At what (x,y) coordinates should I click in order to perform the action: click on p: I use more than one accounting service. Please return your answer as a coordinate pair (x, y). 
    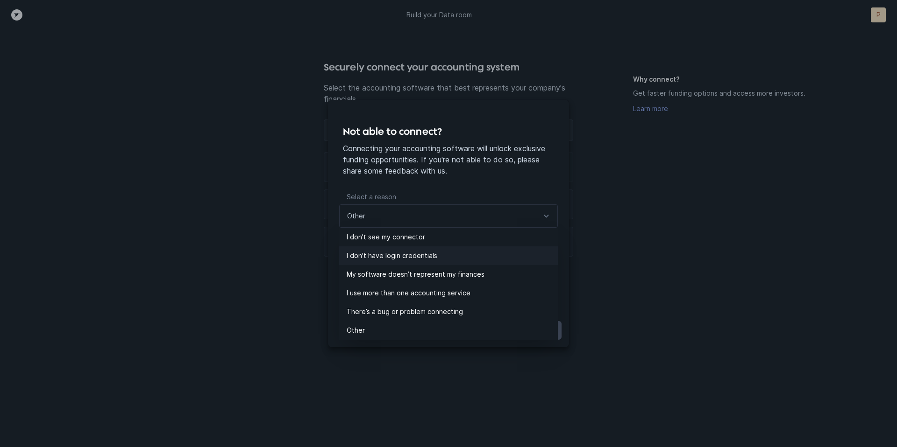
    Looking at the image, I should click on (452, 293).